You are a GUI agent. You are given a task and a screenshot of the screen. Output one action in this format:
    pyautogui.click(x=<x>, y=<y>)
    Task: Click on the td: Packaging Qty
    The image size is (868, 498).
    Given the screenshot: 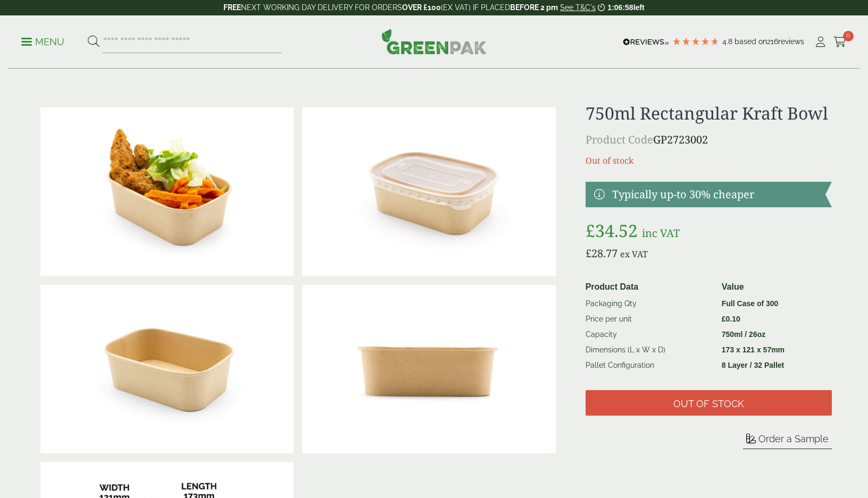 What is the action you would take?
    pyautogui.click(x=649, y=304)
    